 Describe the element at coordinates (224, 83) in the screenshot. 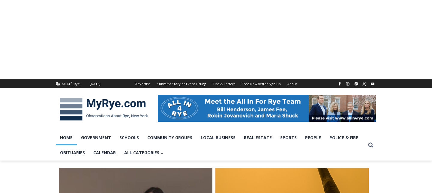

I see `a: Tips & Letters` at that location.